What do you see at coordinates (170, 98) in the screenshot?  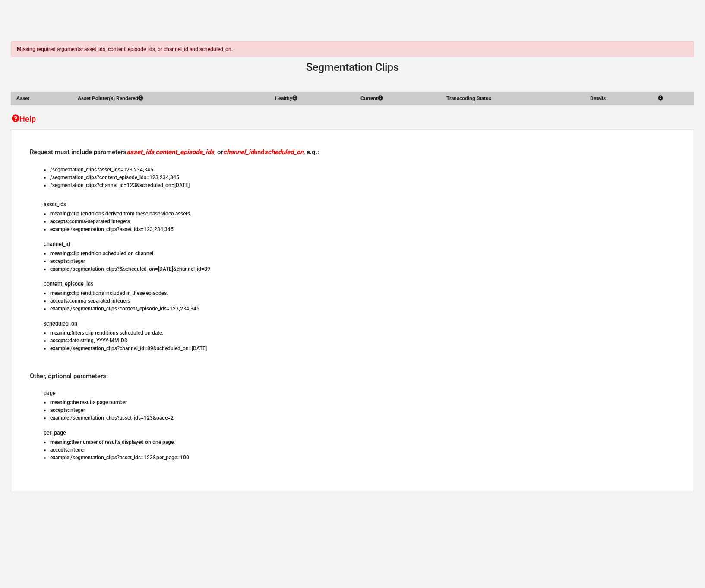 I see `th: Asset Pointer(s) Rendered` at bounding box center [170, 98].